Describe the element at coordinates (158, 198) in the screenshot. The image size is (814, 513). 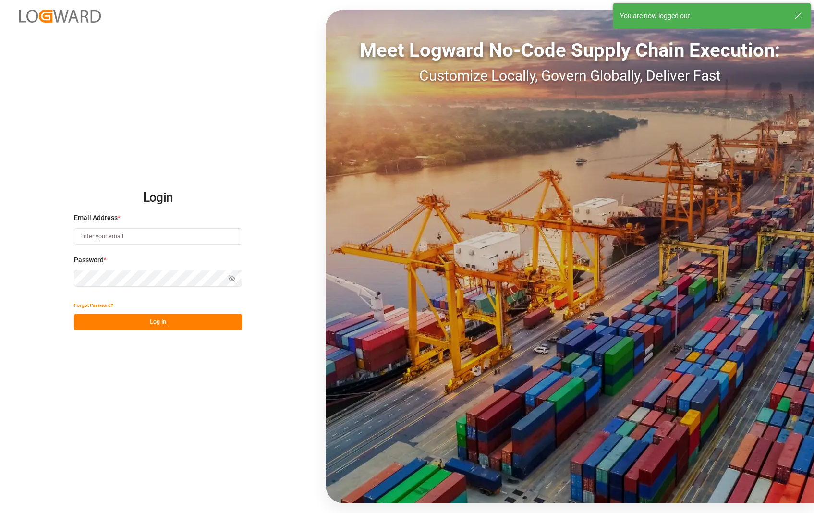
I see `h2: Login` at that location.